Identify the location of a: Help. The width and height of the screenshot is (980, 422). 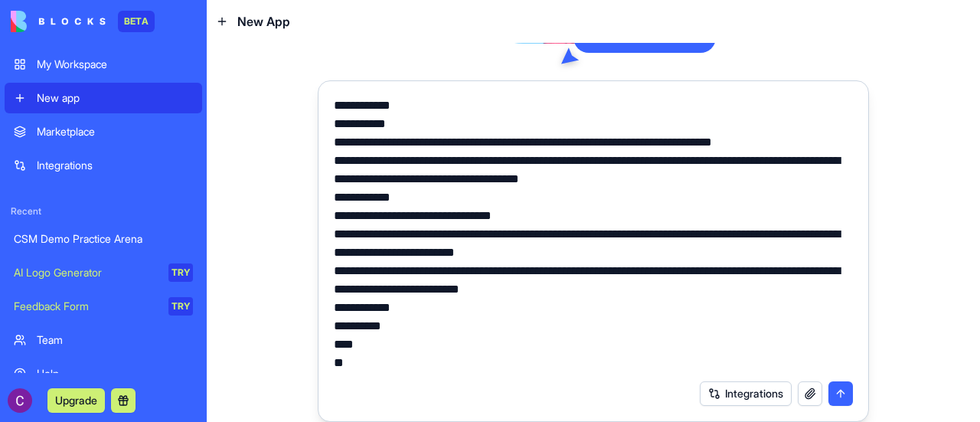
(103, 373).